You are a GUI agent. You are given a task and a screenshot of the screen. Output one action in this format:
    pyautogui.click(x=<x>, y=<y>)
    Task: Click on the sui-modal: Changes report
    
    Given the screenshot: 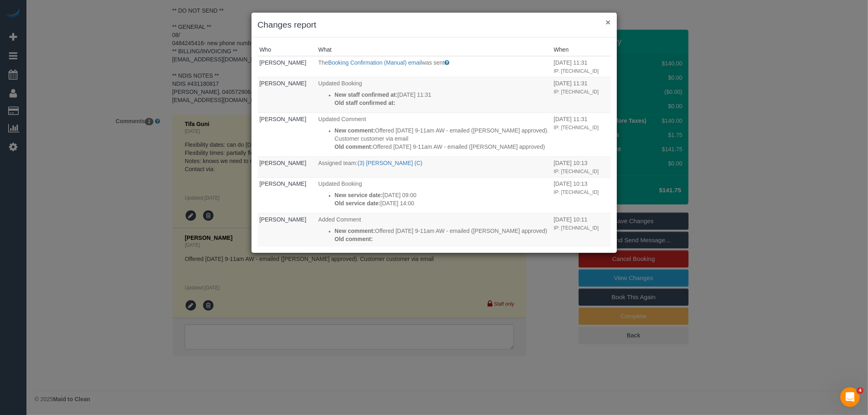 What is the action you would take?
    pyautogui.click(x=434, y=133)
    